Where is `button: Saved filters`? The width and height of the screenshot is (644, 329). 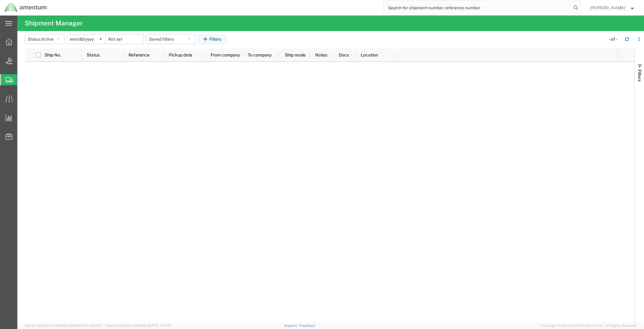 button: Saved filters is located at coordinates (171, 39).